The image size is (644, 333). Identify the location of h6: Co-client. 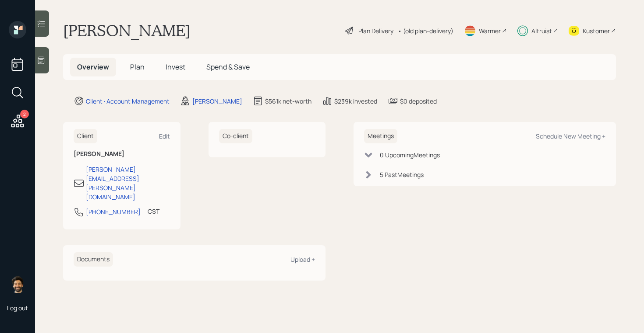
(236, 136).